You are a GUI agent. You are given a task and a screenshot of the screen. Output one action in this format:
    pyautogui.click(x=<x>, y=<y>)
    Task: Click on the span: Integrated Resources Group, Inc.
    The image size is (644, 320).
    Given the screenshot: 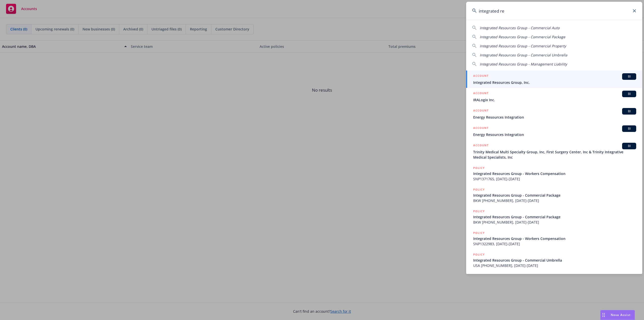 What is the action you would take?
    pyautogui.click(x=554, y=83)
    